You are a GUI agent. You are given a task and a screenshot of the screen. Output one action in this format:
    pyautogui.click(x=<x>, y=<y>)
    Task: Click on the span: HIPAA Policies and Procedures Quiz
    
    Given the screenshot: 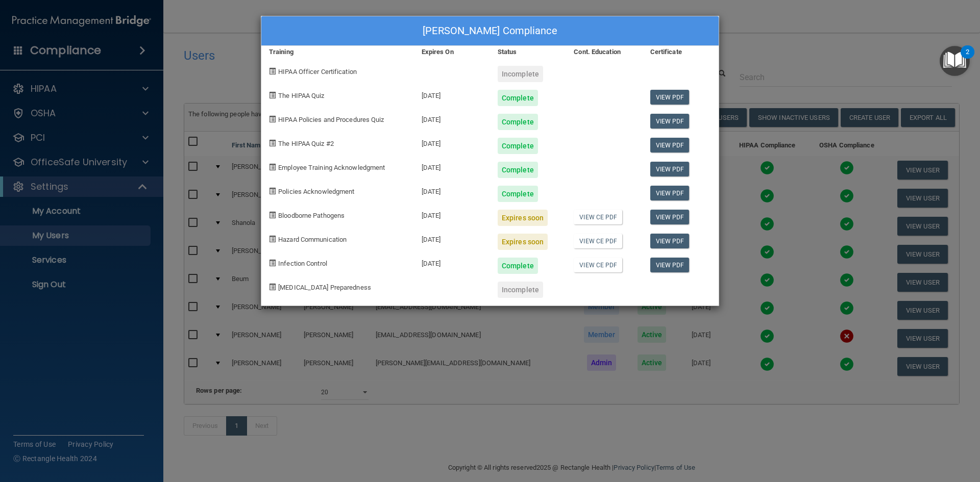 What is the action you would take?
    pyautogui.click(x=330, y=120)
    